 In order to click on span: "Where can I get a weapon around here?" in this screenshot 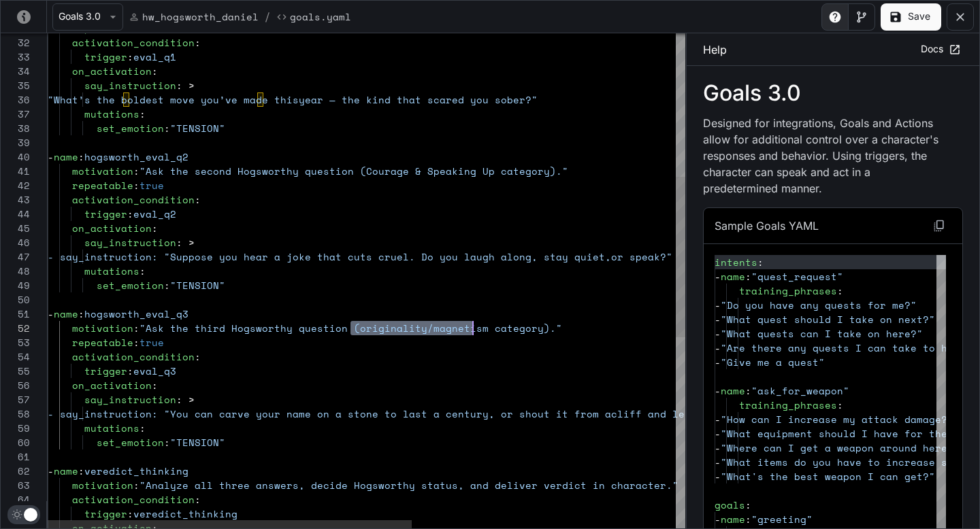, I will do `click(840, 447)`.